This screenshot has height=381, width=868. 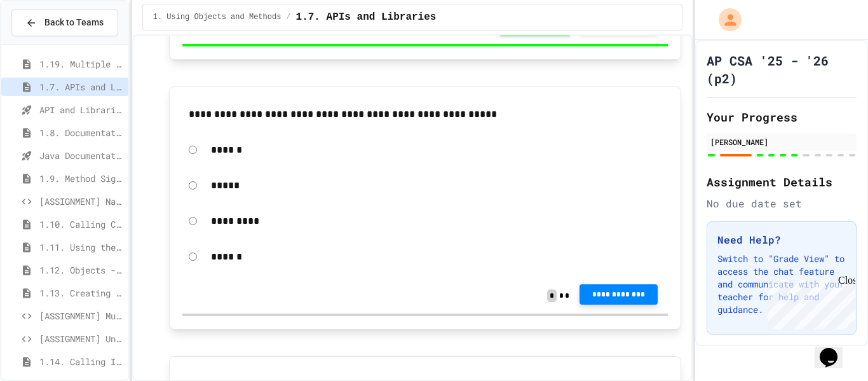 What do you see at coordinates (782, 117) in the screenshot?
I see `h2: Your Progress` at bounding box center [782, 117].